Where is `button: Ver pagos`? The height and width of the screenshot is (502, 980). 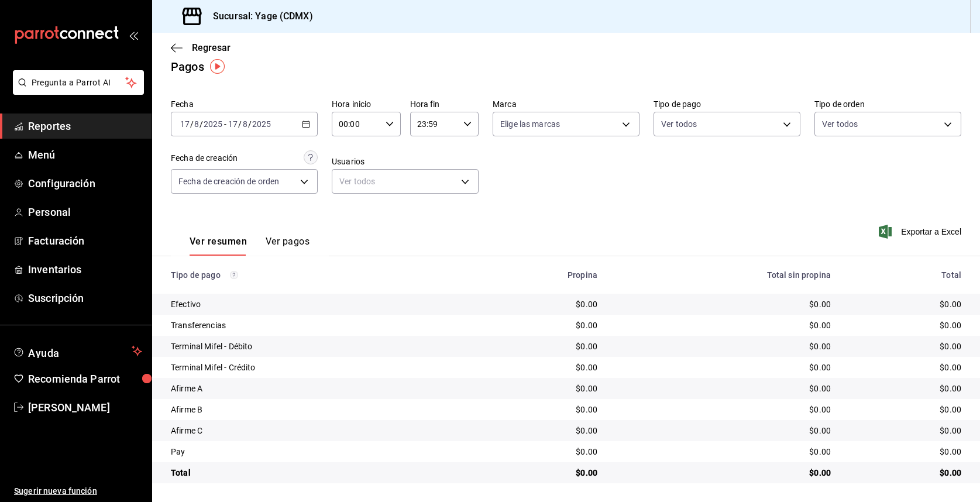 button: Ver pagos is located at coordinates (287, 246).